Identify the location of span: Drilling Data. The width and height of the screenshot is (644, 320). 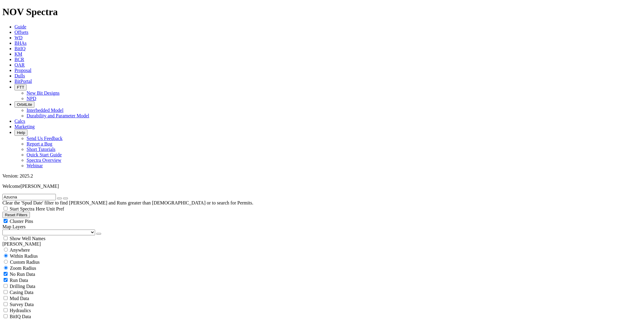
(22, 286).